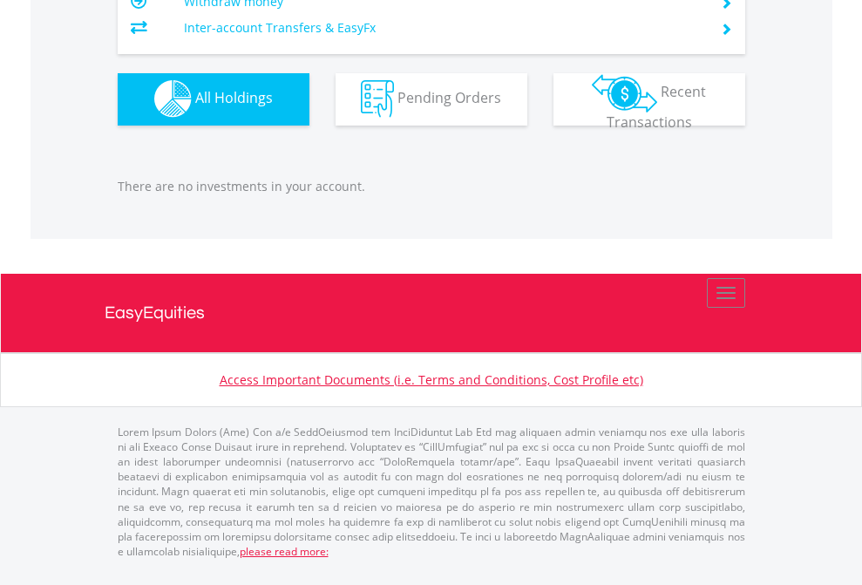  What do you see at coordinates (449, 98) in the screenshot?
I see `span: Pending Orders` at bounding box center [449, 98].